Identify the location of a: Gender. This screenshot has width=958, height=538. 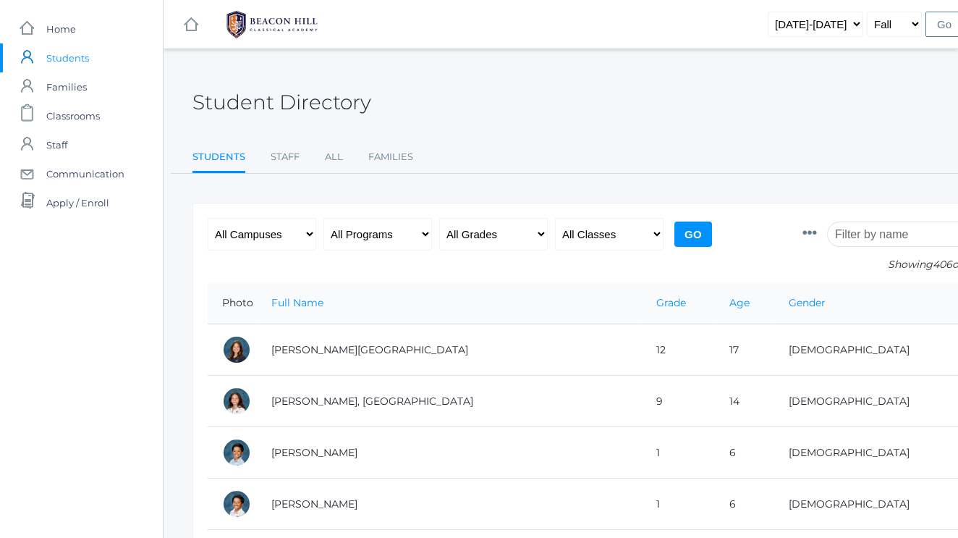
(807, 302).